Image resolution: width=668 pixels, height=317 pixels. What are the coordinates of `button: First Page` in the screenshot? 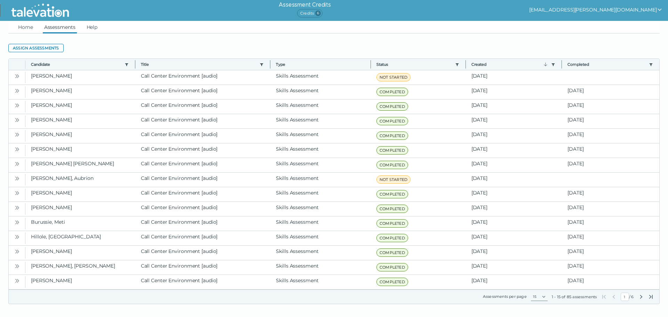 It's located at (604, 297).